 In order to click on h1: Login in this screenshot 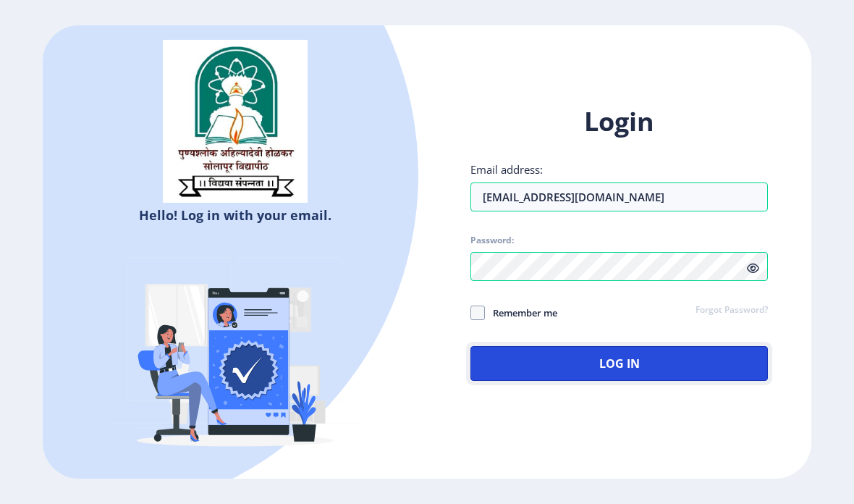, I will do `click(619, 122)`.